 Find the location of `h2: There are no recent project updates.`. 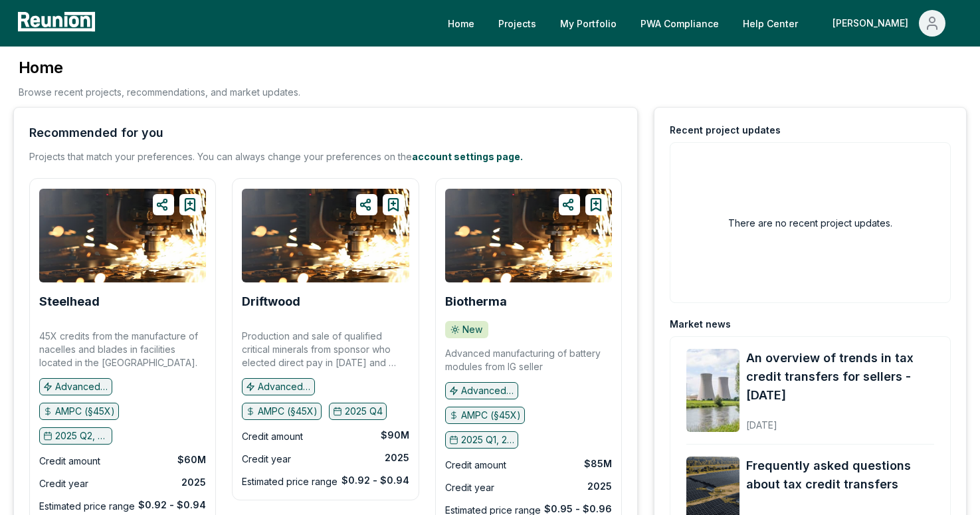

h2: There are no recent project updates. is located at coordinates (810, 223).